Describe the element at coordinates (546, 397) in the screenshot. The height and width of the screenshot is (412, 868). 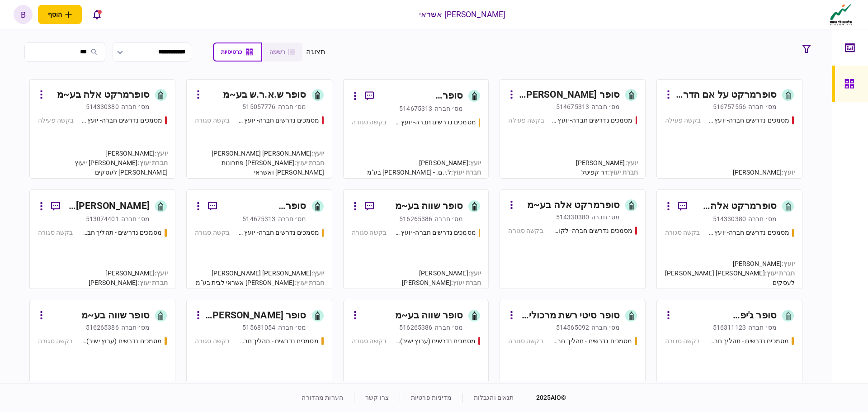
I see `div: © 2025 AIO` at that location.